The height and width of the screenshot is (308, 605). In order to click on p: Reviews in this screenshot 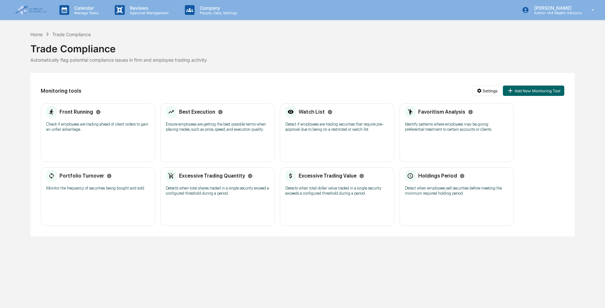, I will do `click(148, 8)`.